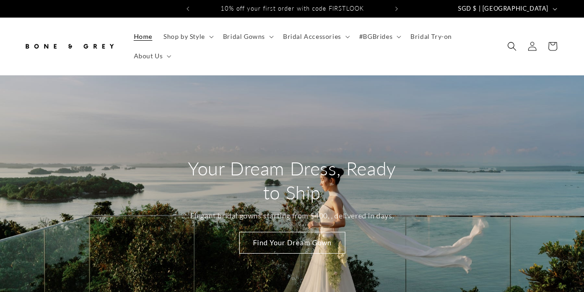 This screenshot has height=292, width=584. What do you see at coordinates (143, 36) in the screenshot?
I see `span: Home` at bounding box center [143, 36].